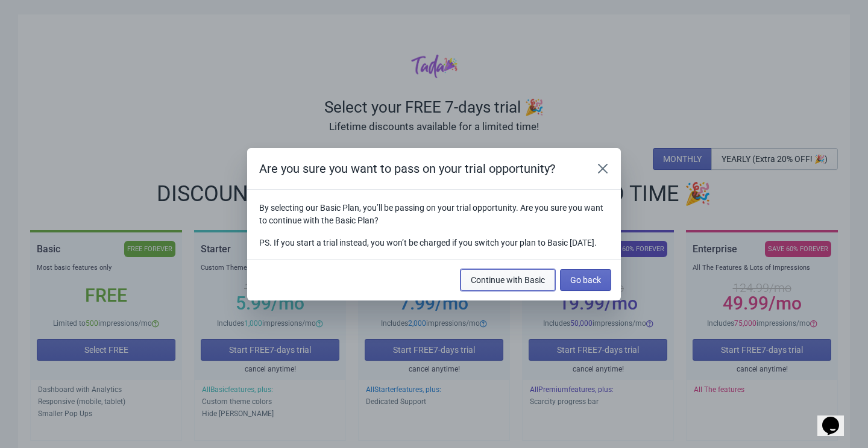  What do you see at coordinates (507, 280) in the screenshot?
I see `span: Continue with Basic` at bounding box center [507, 280].